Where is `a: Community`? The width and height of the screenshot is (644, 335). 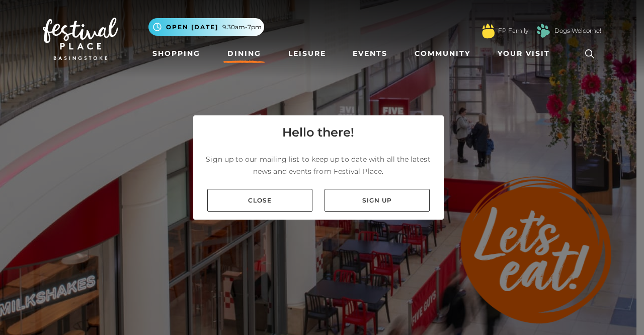 a: Community is located at coordinates (442, 53).